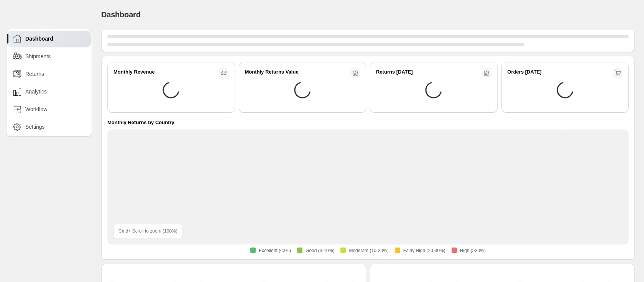  Describe the element at coordinates (35, 127) in the screenshot. I see `span: Settings` at that location.